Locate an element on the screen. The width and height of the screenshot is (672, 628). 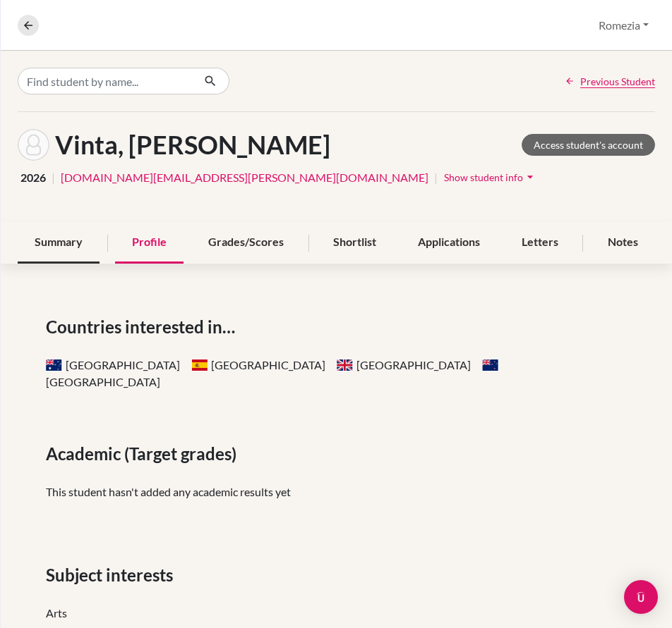
input: Find student by name... is located at coordinates (105, 81).